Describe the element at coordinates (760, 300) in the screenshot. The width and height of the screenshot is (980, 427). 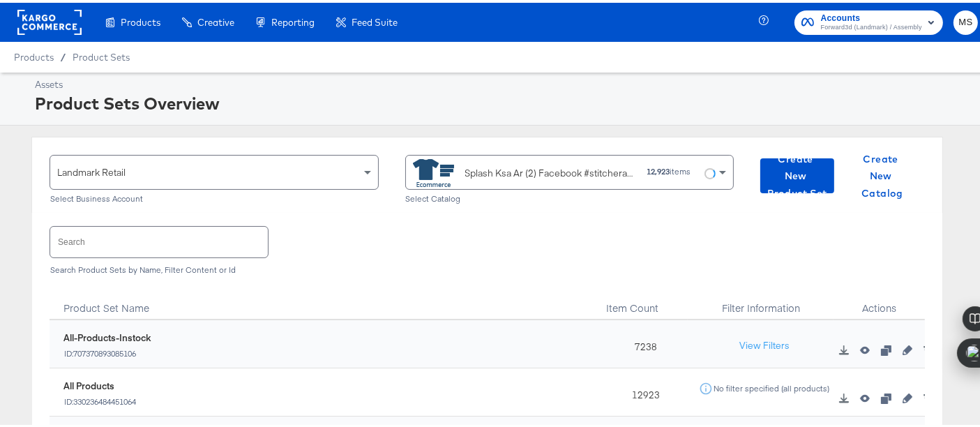
I see `div: Filter Information` at that location.